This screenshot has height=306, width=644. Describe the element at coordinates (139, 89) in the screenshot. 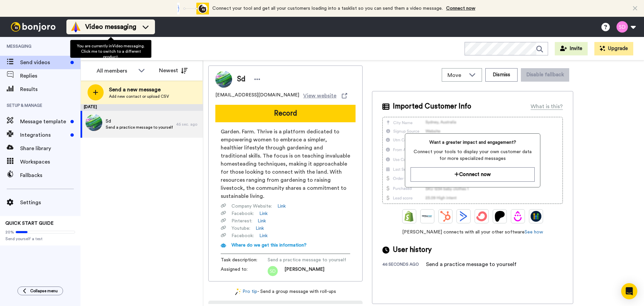

I see `span: Send a new message` at that location.